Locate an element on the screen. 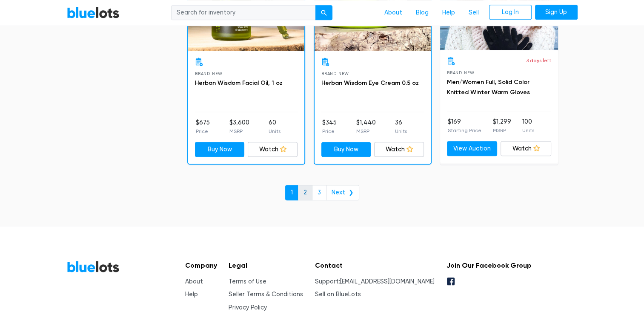 Image resolution: width=644 pixels, height=318 pixels. a: Seller Terms & Conditions is located at coordinates (266, 294).